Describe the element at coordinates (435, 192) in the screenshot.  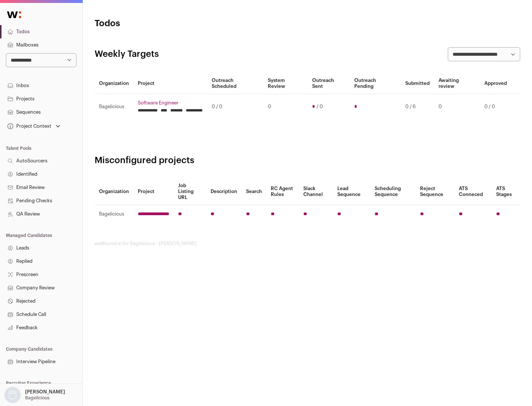
I see `th: Reject Sequence` at that location.